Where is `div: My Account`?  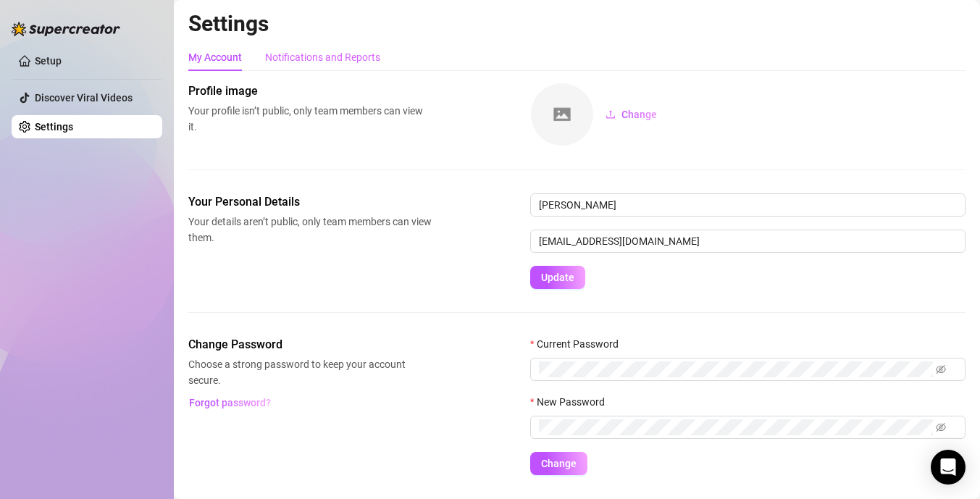
div: My Account is located at coordinates (215, 57).